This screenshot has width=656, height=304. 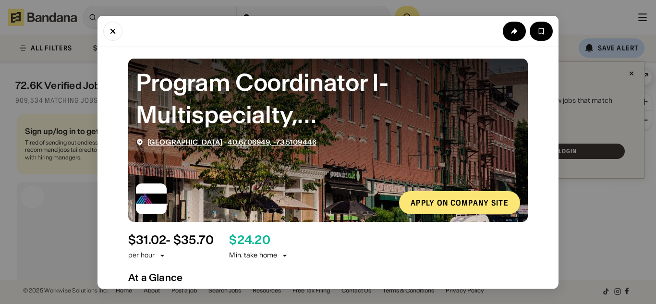 What do you see at coordinates (272, 142) in the screenshot?
I see `span: 40.6706949, -73.5109446` at bounding box center [272, 142].